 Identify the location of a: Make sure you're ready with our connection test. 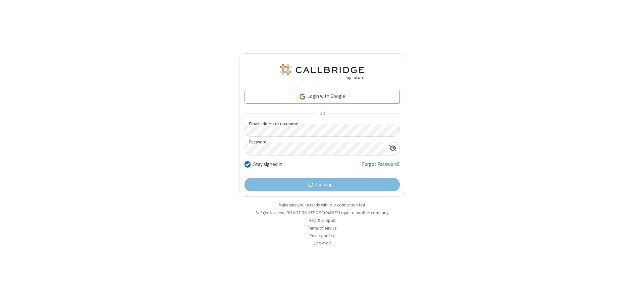
(322, 204).